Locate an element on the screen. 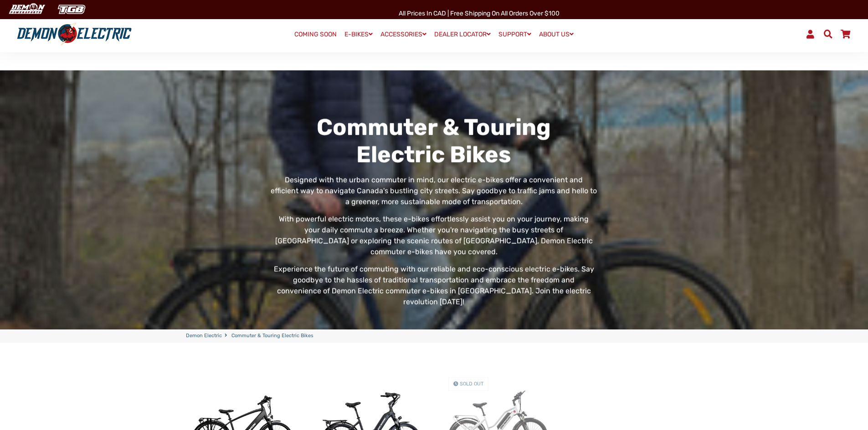 The image size is (868, 430). img: Demon Electric is located at coordinates (26, 9).